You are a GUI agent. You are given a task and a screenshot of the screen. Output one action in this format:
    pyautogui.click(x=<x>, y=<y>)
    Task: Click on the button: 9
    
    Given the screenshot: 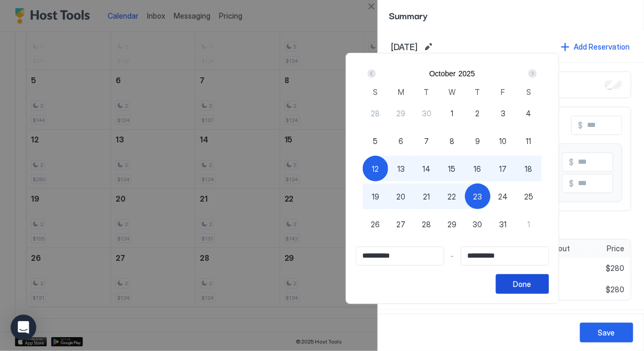 What is the action you would take?
    pyautogui.click(x=478, y=141)
    